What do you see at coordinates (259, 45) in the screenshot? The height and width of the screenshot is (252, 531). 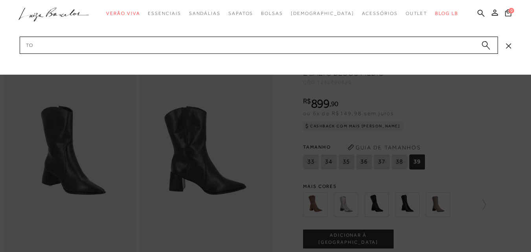 I see `input: Buscar.` at bounding box center [259, 45].